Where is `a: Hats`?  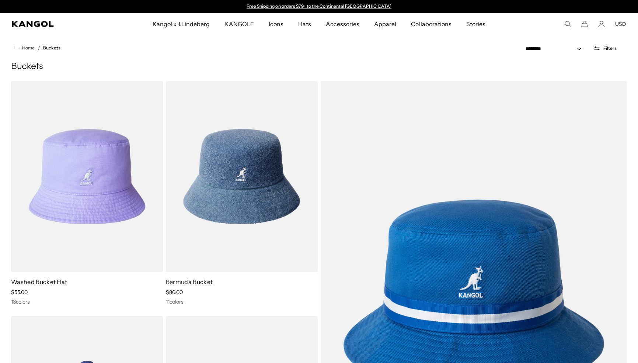
a: Hats is located at coordinates (304, 24).